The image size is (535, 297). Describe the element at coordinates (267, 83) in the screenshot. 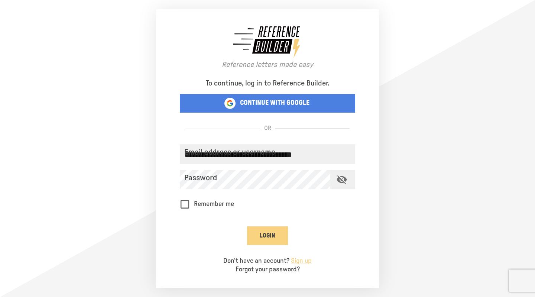

I see `p: To continue, log in to Reference Builder.` at that location.